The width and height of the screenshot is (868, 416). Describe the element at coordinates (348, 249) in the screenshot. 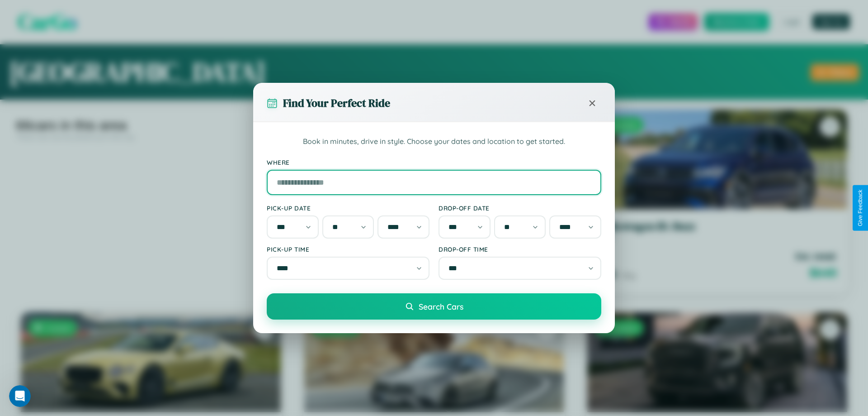

I see `label: Pick-up Time` at that location.